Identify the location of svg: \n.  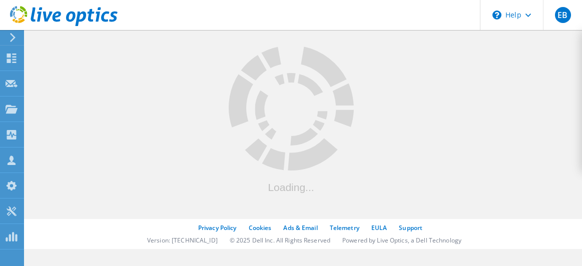
(497, 15).